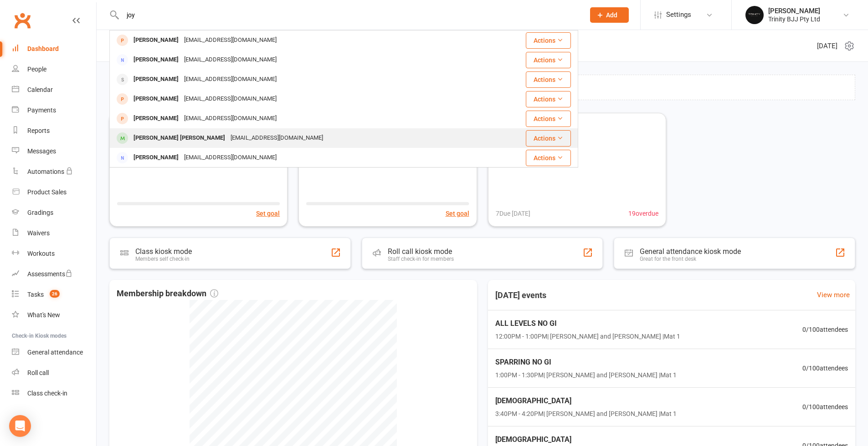  I want to click on div: Product Sales, so click(47, 192).